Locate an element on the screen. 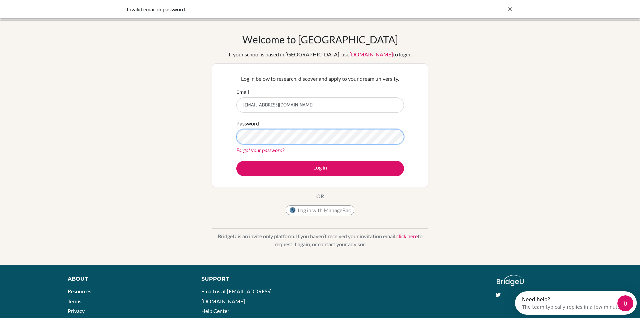 The height and width of the screenshot is (318, 640). a: Privacy is located at coordinates (76, 310).